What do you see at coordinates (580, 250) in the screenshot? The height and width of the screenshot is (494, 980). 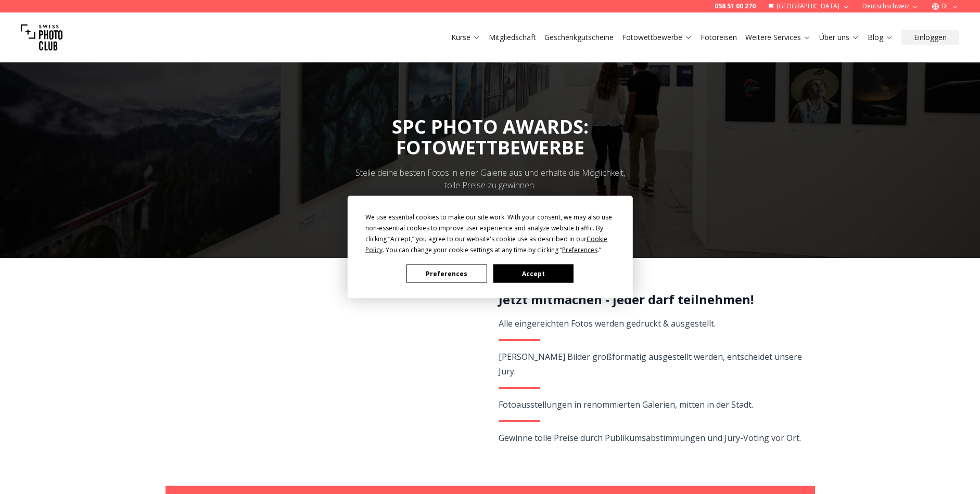 I see `span: Preferences` at bounding box center [580, 250].